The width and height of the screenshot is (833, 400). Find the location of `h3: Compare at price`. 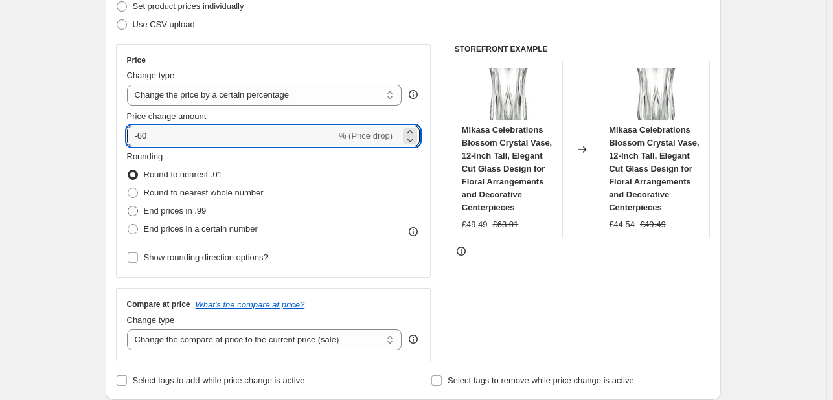

h3: Compare at price is located at coordinates (159, 305).